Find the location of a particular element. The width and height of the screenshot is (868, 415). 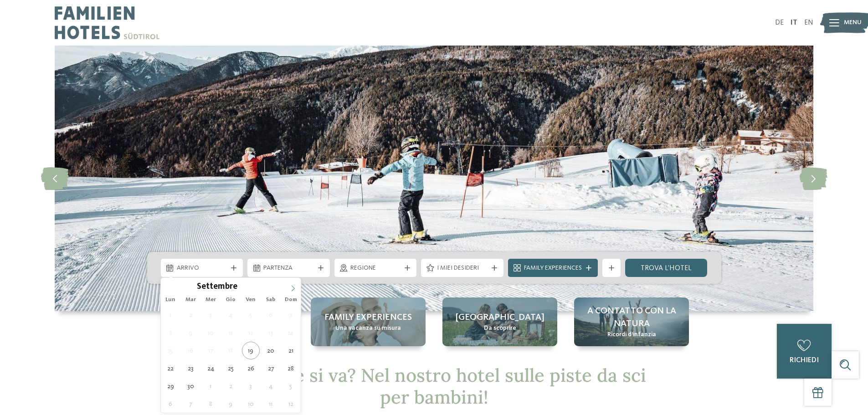

a: DE is located at coordinates (779, 23).